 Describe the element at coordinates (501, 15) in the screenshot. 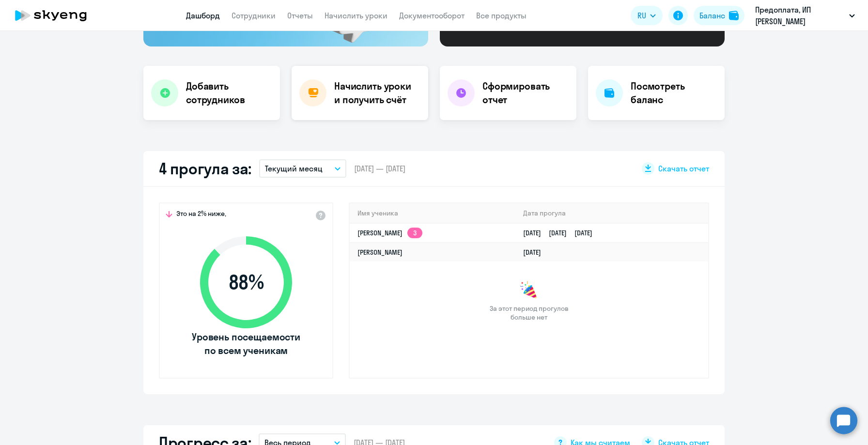

I see `a: Все продукты` at that location.